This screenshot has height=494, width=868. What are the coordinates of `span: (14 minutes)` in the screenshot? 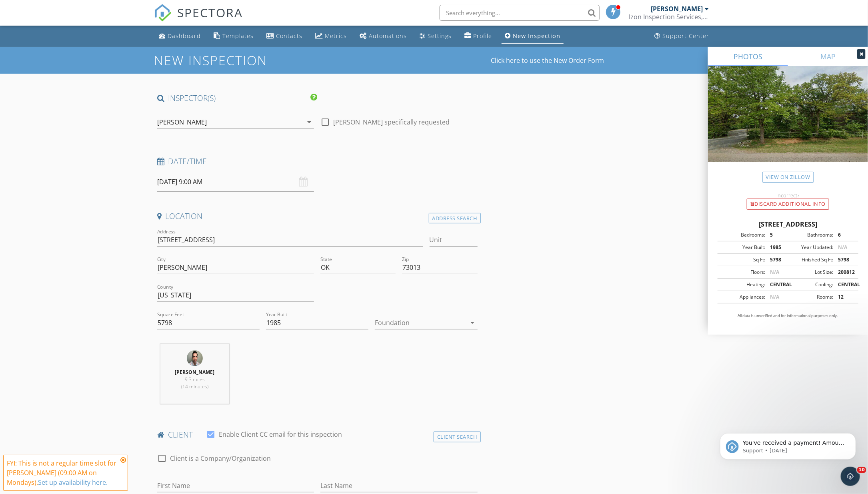 It's located at (195, 386).